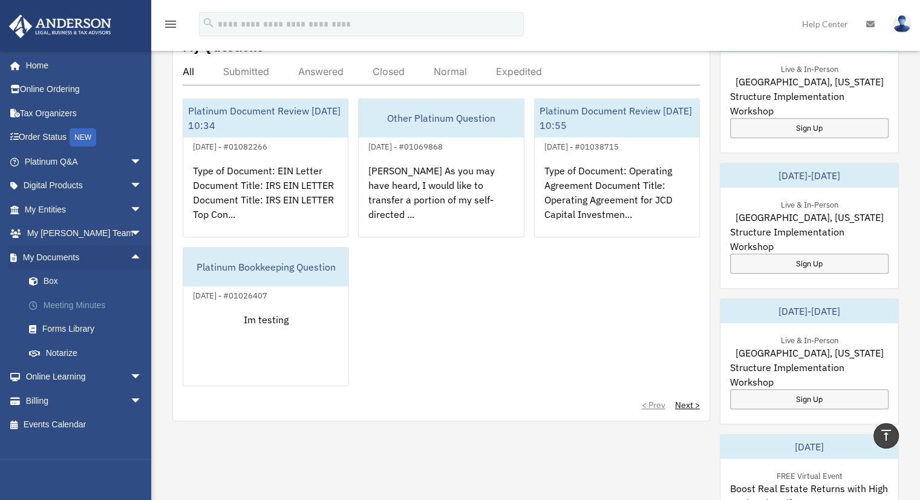 The height and width of the screenshot is (500, 920). What do you see at coordinates (266, 201) in the screenshot?
I see `div: Type of Document: EIN Letter Document Title: IRS EIN LETTER Document Title: IRS EIN LETTER Top Co...` at bounding box center [266, 201].